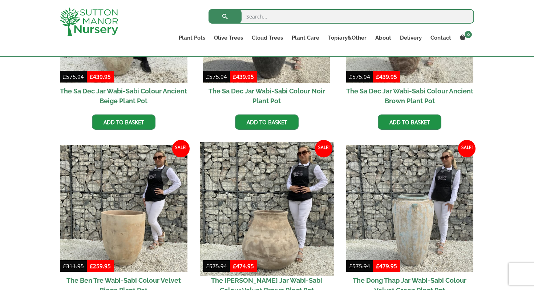 Image resolution: width=534 pixels, height=290 pixels. Describe the element at coordinates (73, 266) in the screenshot. I see `bdi: 311.95` at that location.